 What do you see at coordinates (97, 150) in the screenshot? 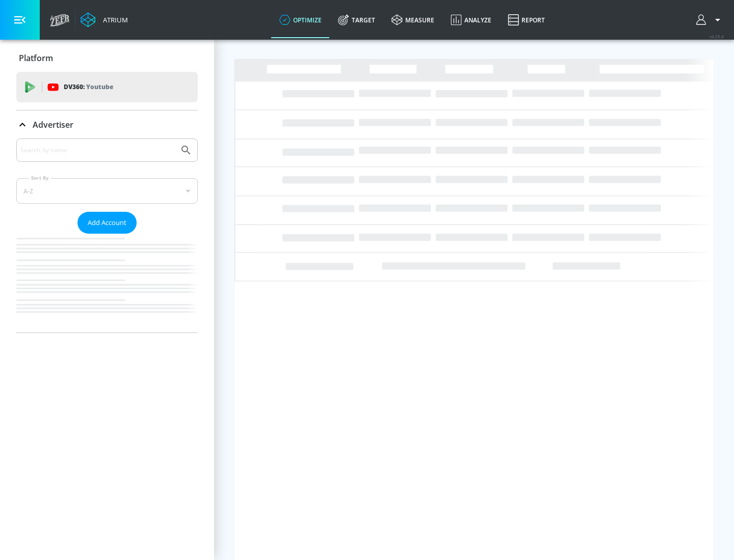
I see `input: Search by name` at bounding box center [97, 150].